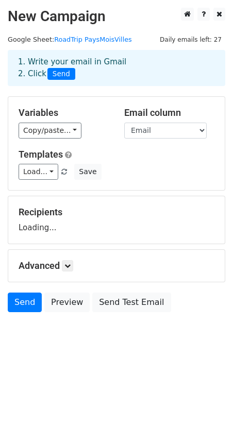 This screenshot has width=233, height=444. Describe the element at coordinates (117, 220) in the screenshot. I see `div: Loading...` at that location.